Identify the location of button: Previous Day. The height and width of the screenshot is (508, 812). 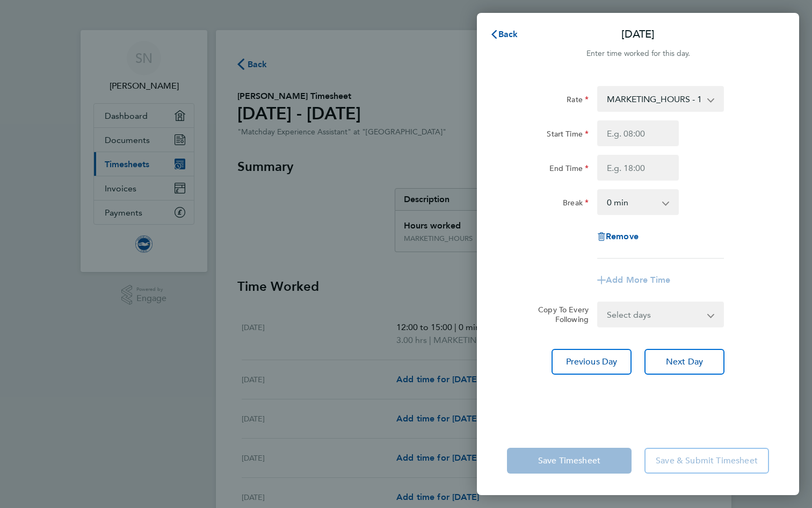
(592, 362).